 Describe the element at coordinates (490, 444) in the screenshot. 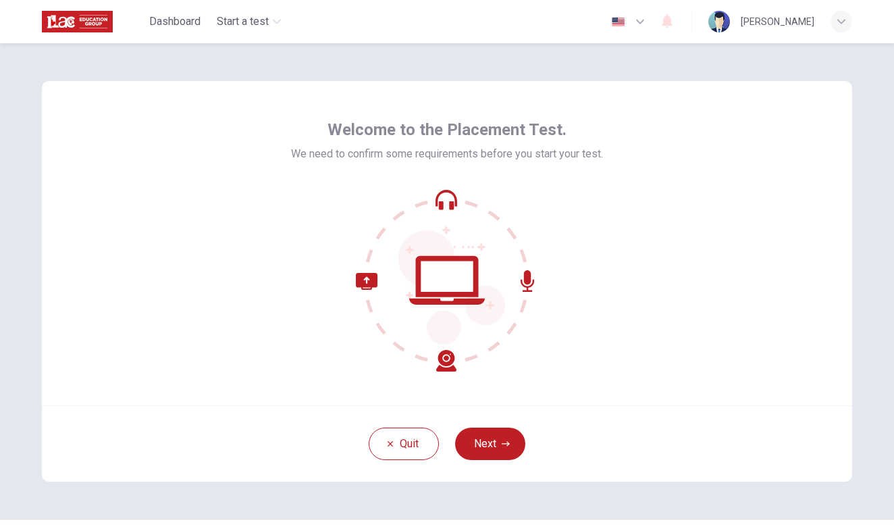

I see `button: Next` at that location.